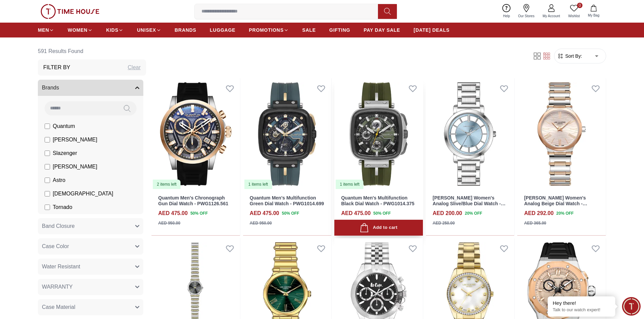 This screenshot has width=644, height=319. Describe the element at coordinates (582, 310) in the screenshot. I see `p: Talk to our watch expert!` at that location.